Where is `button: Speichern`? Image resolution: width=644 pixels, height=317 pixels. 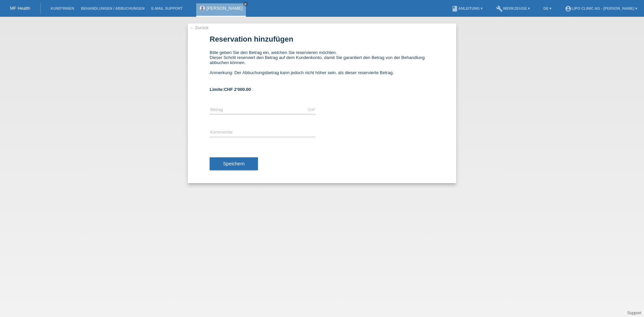 button: Speichern is located at coordinates (234, 164).